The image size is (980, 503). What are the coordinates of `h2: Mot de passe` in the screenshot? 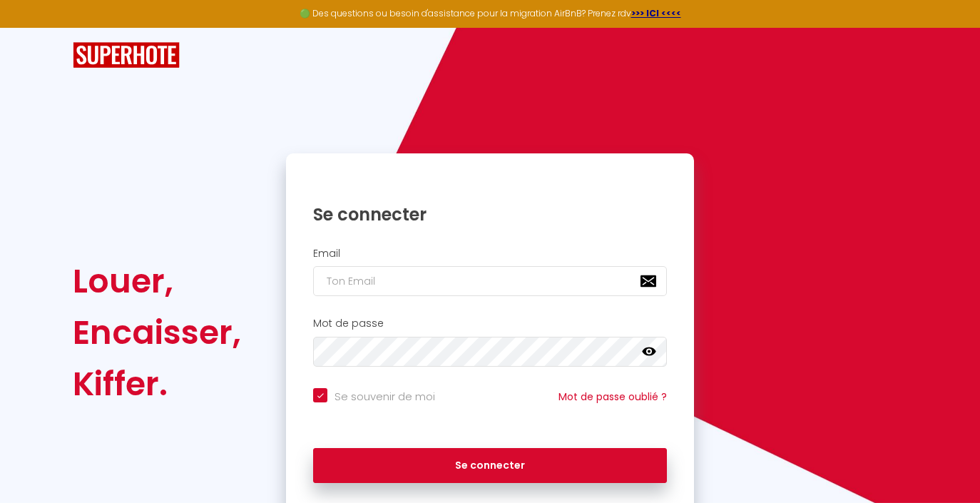 It's located at (490, 323).